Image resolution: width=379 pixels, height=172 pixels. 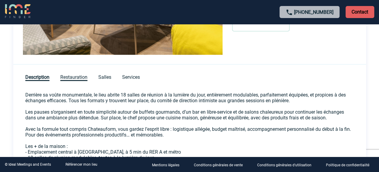 I want to click on span: Services, so click(x=131, y=77).